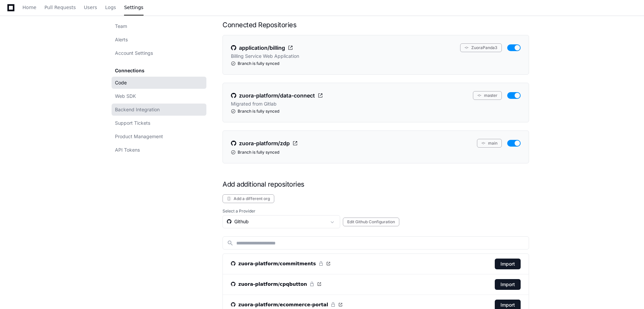 This screenshot has width=644, height=309. Describe the element at coordinates (159, 40) in the screenshot. I see `a: Alerts` at that location.